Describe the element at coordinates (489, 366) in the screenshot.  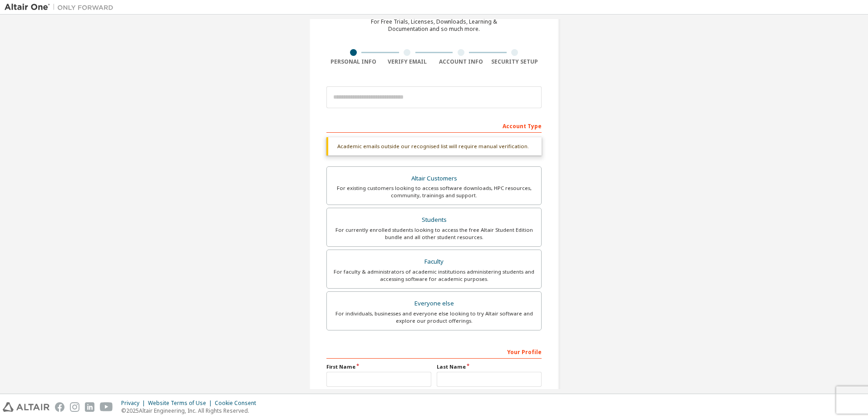
I see `label: Last Name` at that location.